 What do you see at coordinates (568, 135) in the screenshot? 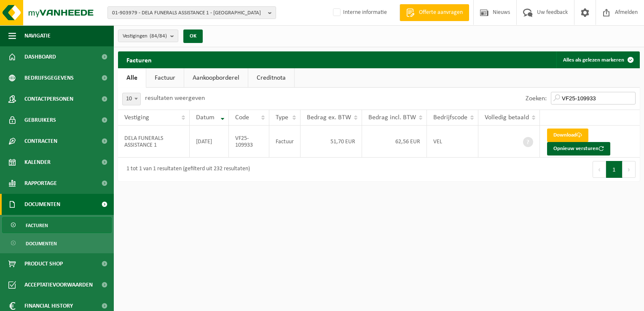
I see `a: Download` at bounding box center [568, 135].